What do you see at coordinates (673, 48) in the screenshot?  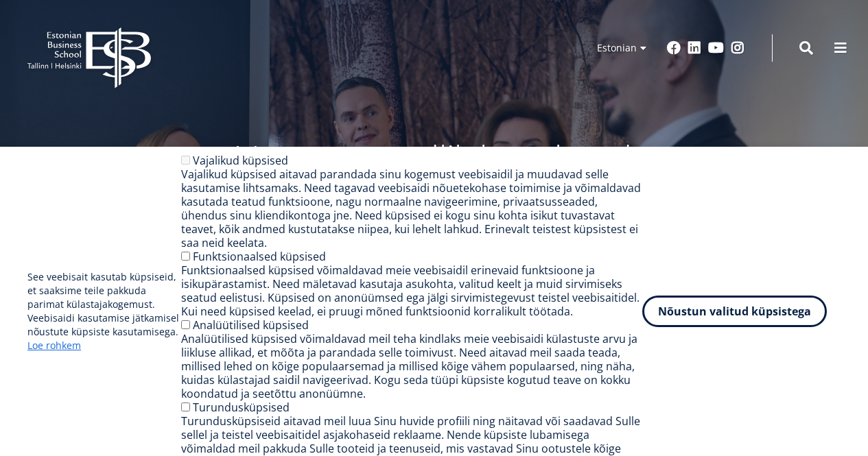 I see `a: Facebook` at bounding box center [673, 48].